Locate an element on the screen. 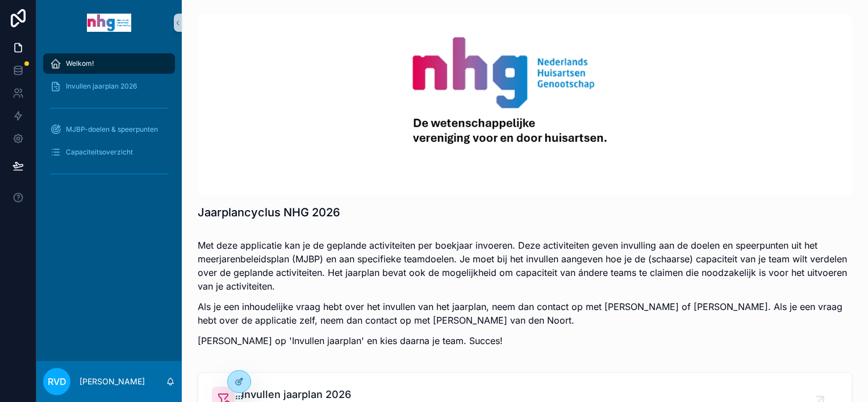 The image size is (868, 402). span: Capaciteitsoverzicht is located at coordinates (99, 152).